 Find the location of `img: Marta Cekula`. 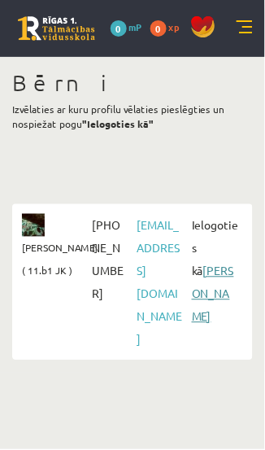

img: Marta Cekula is located at coordinates (33, 225).